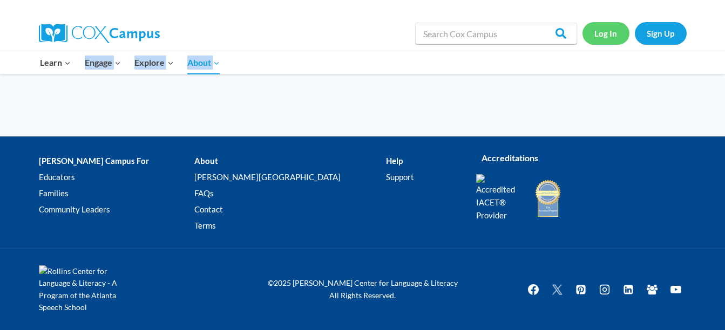  What do you see at coordinates (56, 63) in the screenshot?
I see `button: Child menu of Learn` at bounding box center [56, 63].